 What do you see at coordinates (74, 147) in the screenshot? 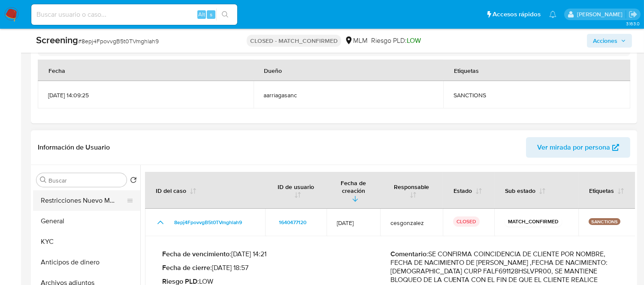
I see `h1: Información de Usuario` at bounding box center [74, 147].